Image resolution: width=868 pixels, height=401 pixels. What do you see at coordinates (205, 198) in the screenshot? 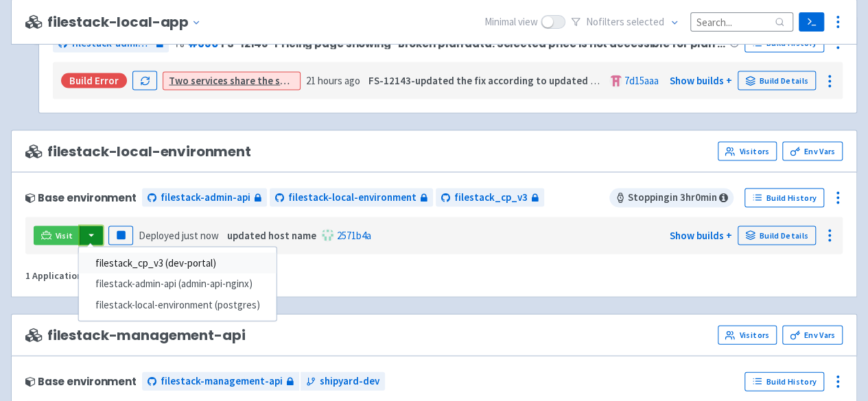
I see `span: filestack-admin-api` at bounding box center [205, 198].